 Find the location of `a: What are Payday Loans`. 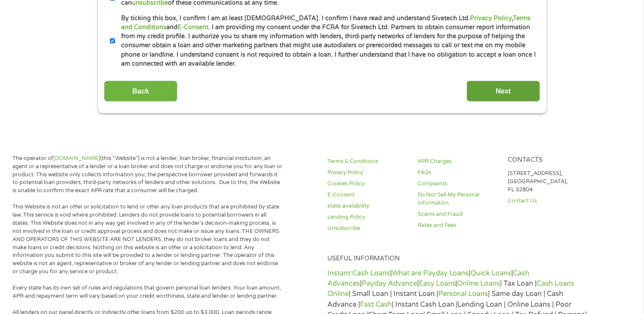

a: What are Payday Loans is located at coordinates (431, 273).